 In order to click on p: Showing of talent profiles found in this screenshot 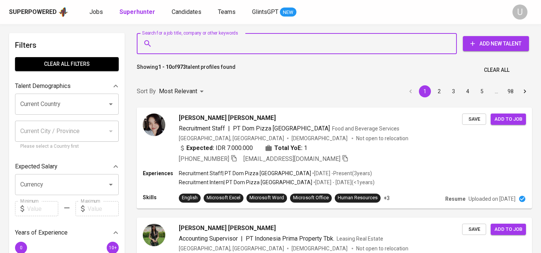, I will do `click(186, 70)`.